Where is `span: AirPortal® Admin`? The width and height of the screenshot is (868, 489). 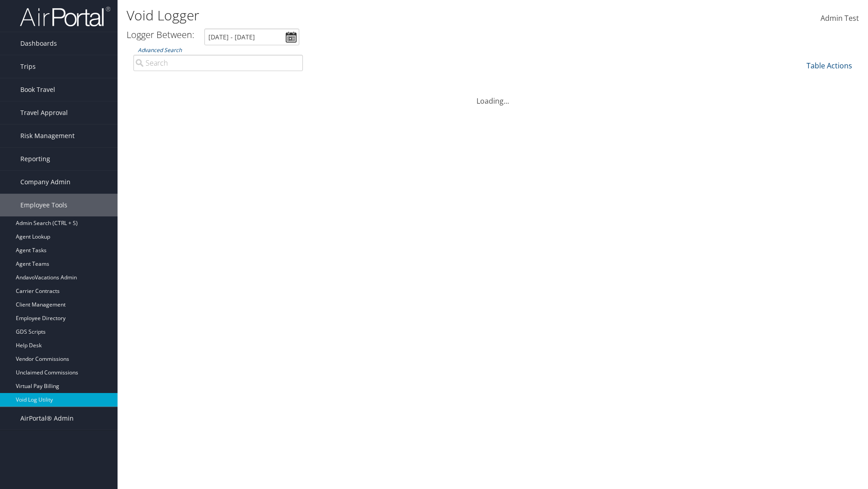 span: AirPortal® Admin is located at coordinates (47, 418).